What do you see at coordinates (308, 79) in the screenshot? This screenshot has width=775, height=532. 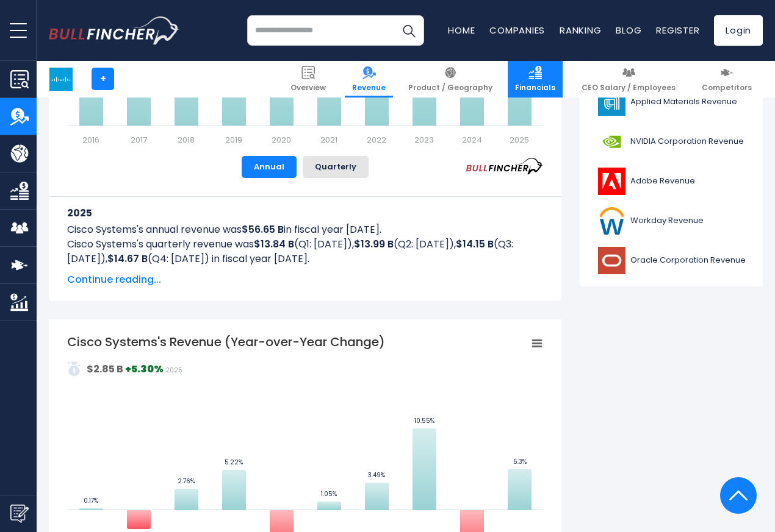 I see `a: Overview` at bounding box center [308, 79].